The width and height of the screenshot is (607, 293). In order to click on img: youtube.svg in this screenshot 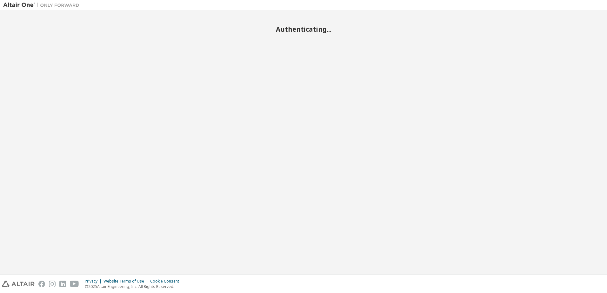, I will do `click(74, 284)`.